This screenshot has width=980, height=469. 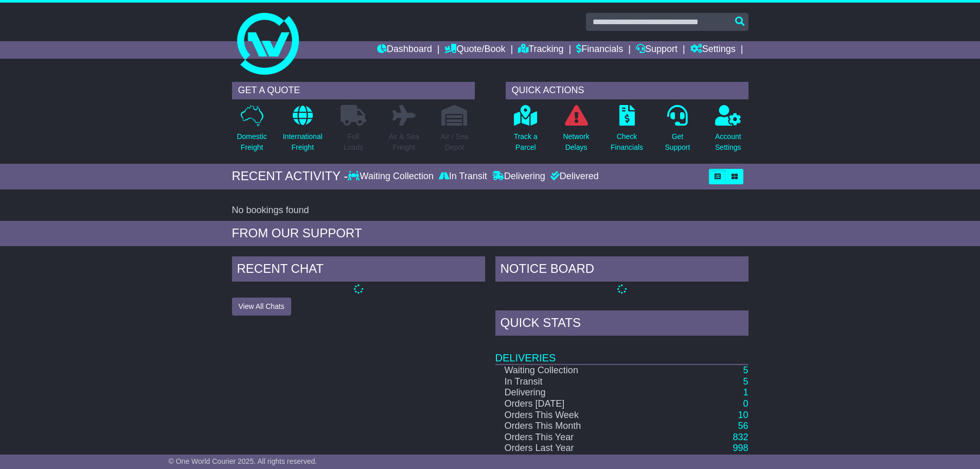 What do you see at coordinates (572, 415) in the screenshot?
I see `td: Orders This Week` at bounding box center [572, 415].